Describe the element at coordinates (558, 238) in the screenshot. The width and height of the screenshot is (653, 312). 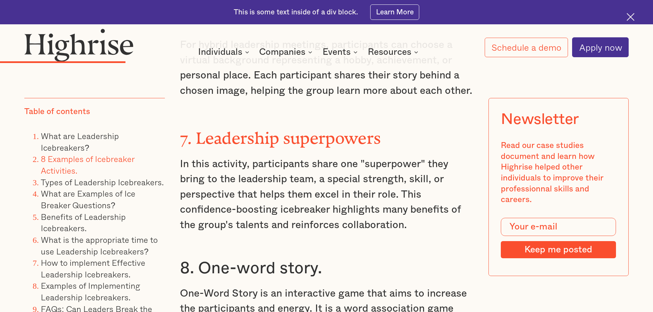
I see `form: Modal Form` at that location.